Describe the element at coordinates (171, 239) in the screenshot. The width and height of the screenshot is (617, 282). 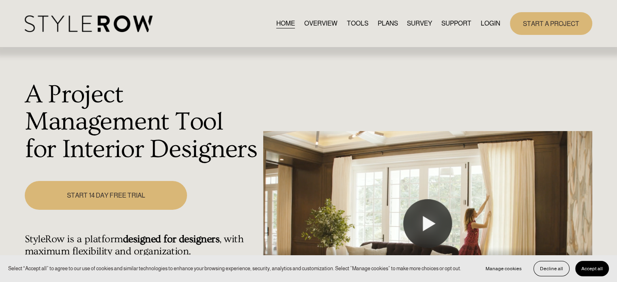
I see `strong: designed for designers` at that location.